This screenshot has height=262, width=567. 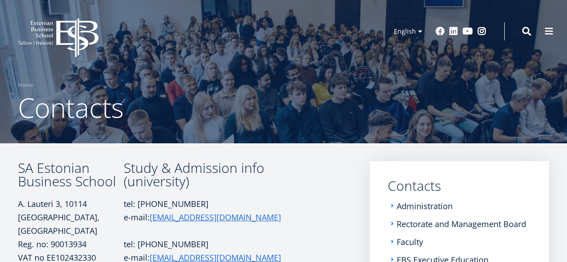 I want to click on span: Contacts, so click(x=71, y=107).